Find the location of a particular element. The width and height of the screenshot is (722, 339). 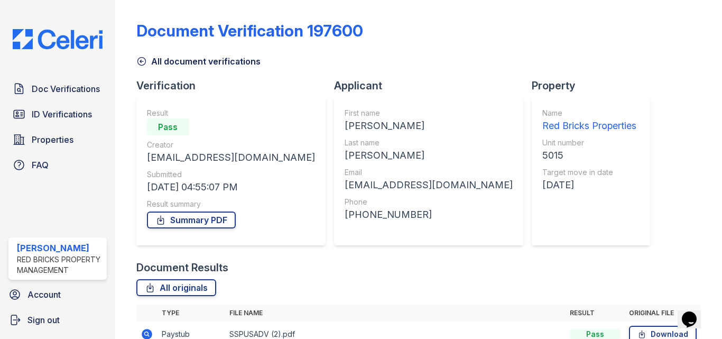

span: Properties is located at coordinates (52, 140).